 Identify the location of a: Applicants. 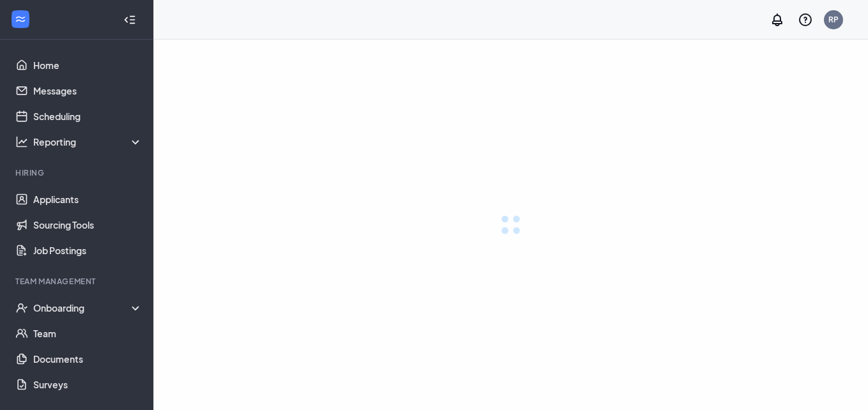
(87, 199).